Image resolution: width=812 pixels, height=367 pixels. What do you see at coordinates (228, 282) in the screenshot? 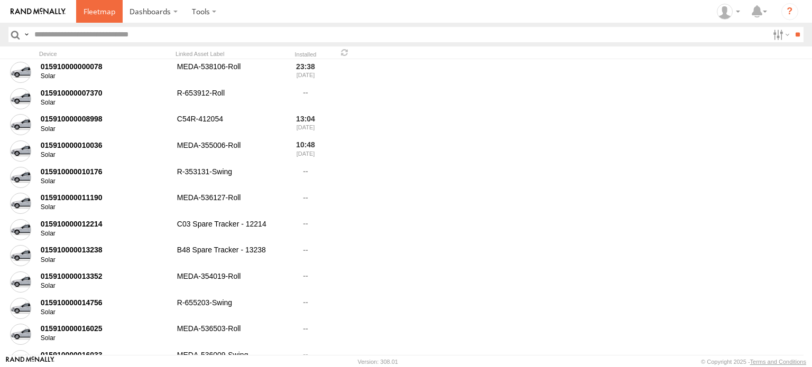
I see `div: MEDA-354019-Roll` at bounding box center [228, 282].